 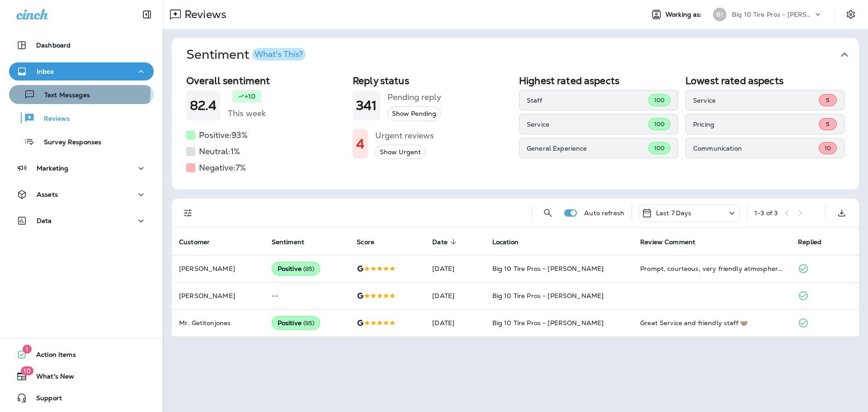 What do you see at coordinates (842, 213) in the screenshot?
I see `button: Export as CSV` at bounding box center [842, 213].